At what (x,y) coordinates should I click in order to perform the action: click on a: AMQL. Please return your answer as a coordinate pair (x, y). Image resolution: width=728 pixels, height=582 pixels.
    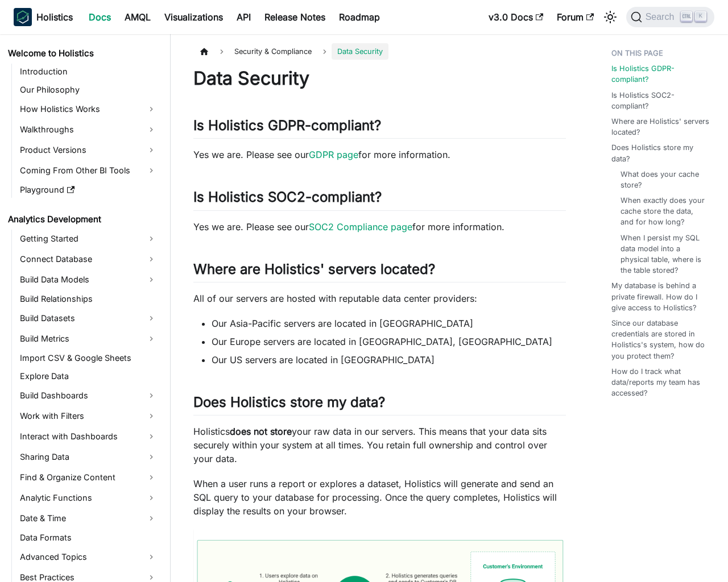
    Looking at the image, I should click on (138, 17).